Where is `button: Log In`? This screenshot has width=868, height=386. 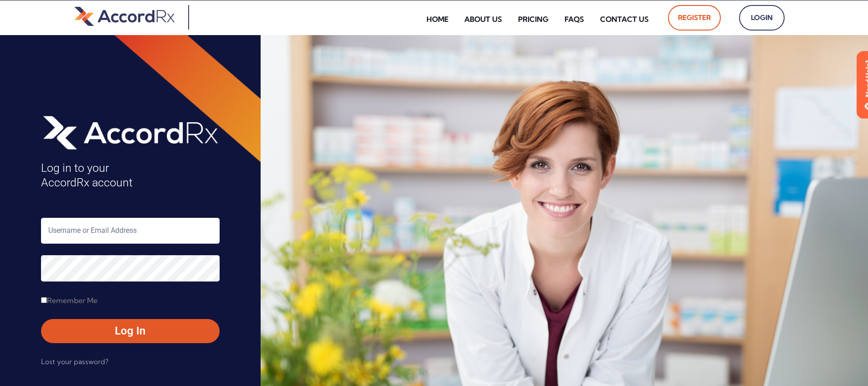
button: Log In is located at coordinates (130, 331).